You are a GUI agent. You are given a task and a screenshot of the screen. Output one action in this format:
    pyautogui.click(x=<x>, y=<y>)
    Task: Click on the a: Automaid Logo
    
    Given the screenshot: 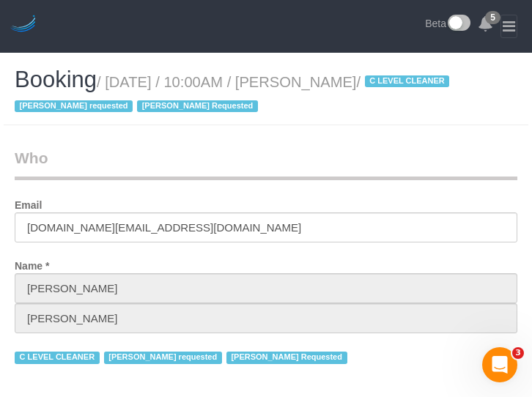 What is the action you would take?
    pyautogui.click(x=23, y=25)
    